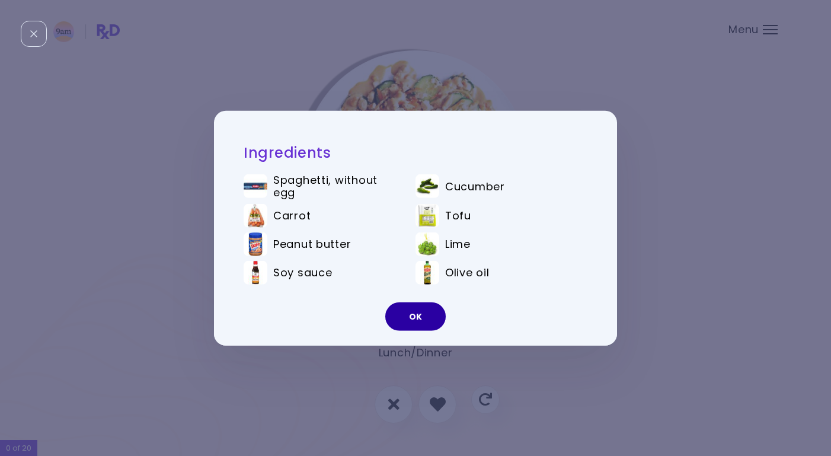 The width and height of the screenshot is (831, 456). What do you see at coordinates (458, 216) in the screenshot?
I see `span: Tofu` at bounding box center [458, 216].